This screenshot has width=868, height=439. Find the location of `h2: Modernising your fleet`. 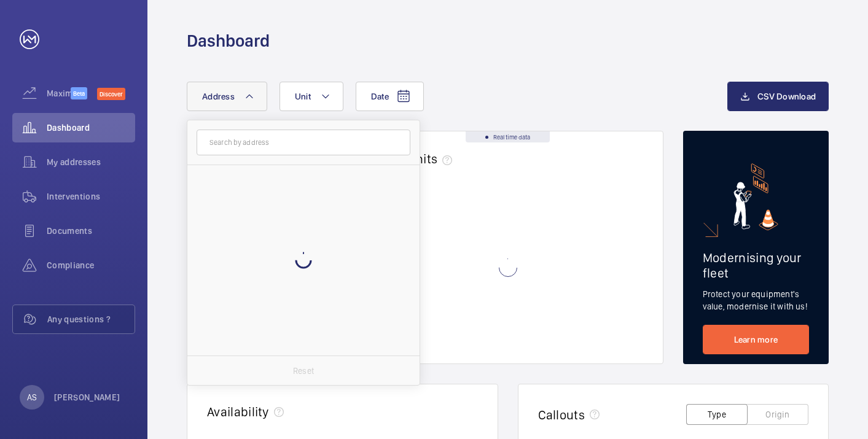

h2: Modernising your fleet is located at coordinates (756, 265).